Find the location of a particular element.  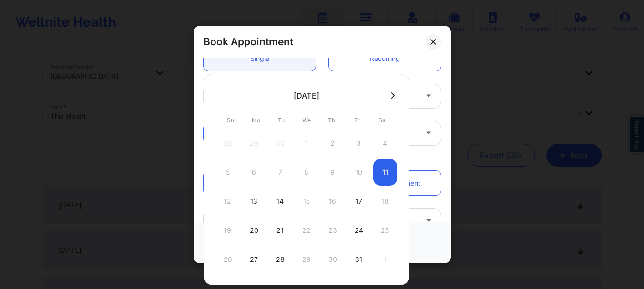

div: Mon Oct 13 2025 is located at coordinates (254, 201).